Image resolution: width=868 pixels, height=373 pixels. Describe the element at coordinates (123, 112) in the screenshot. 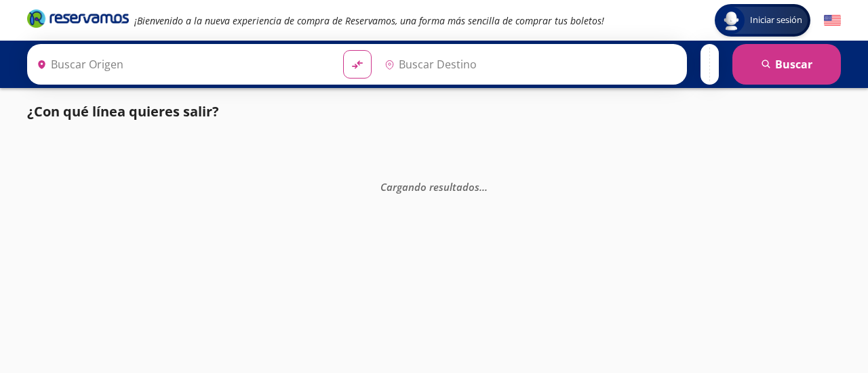

I see `p: ¿Con qué línea quieres salir?` at that location.